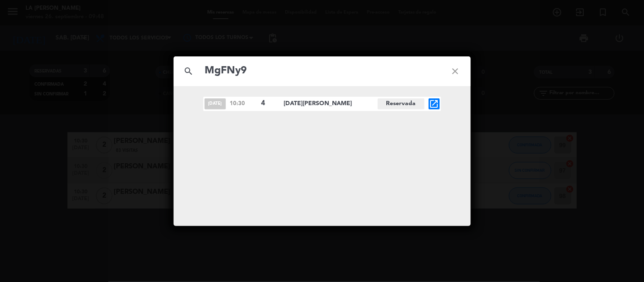 Image resolution: width=644 pixels, height=282 pixels. What do you see at coordinates (244, 103) in the screenshot?
I see `span: 10:30` at bounding box center [244, 103].